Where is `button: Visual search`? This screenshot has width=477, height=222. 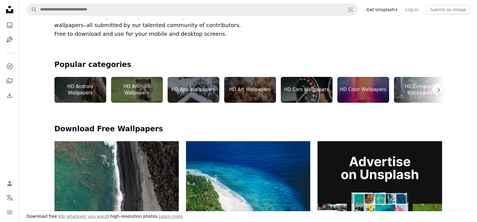 button: Visual search is located at coordinates (351, 10).